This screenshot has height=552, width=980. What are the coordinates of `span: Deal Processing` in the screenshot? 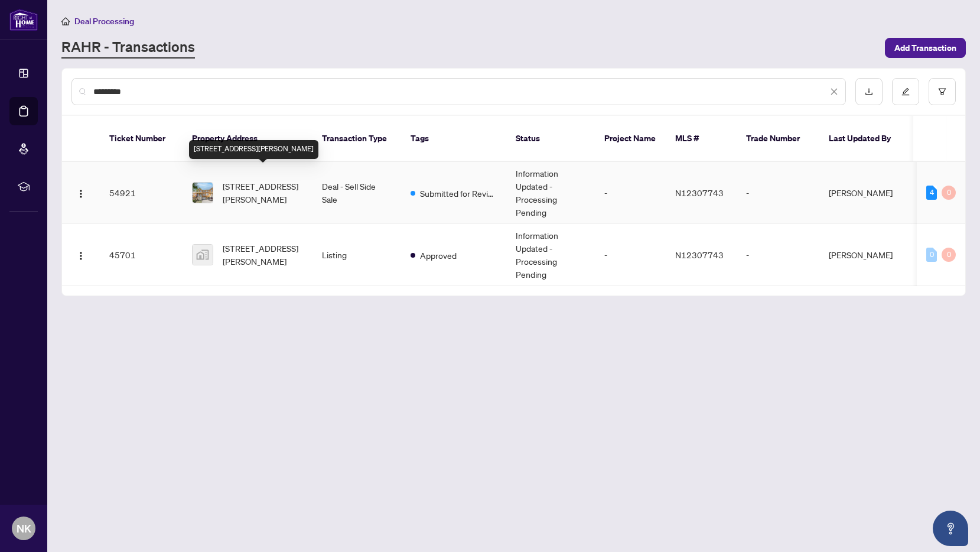 It's located at (104, 21).